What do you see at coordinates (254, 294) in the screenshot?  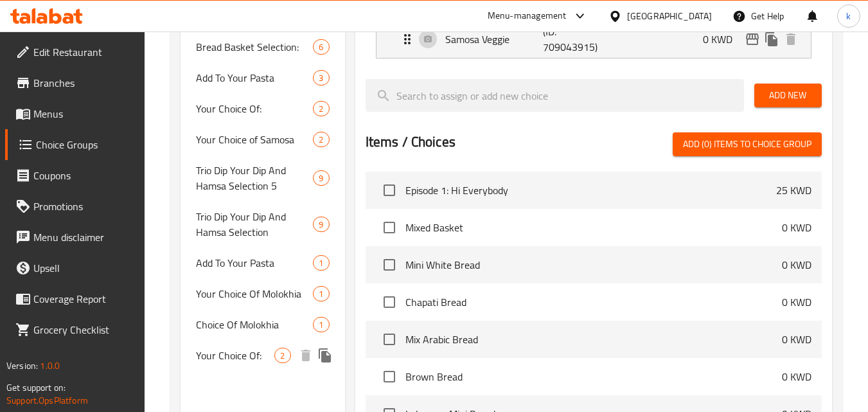 I see `span: Your Choice Of Molokhia` at bounding box center [254, 294].